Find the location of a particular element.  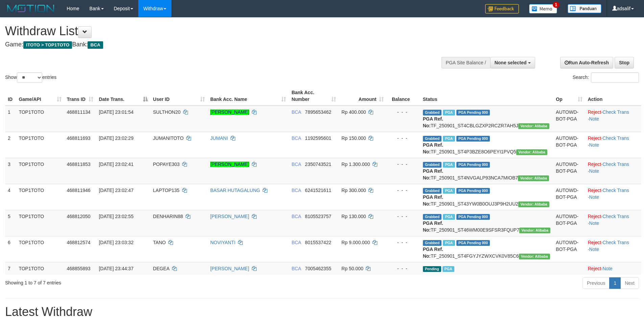

img: panduan.png is located at coordinates (584, 8).